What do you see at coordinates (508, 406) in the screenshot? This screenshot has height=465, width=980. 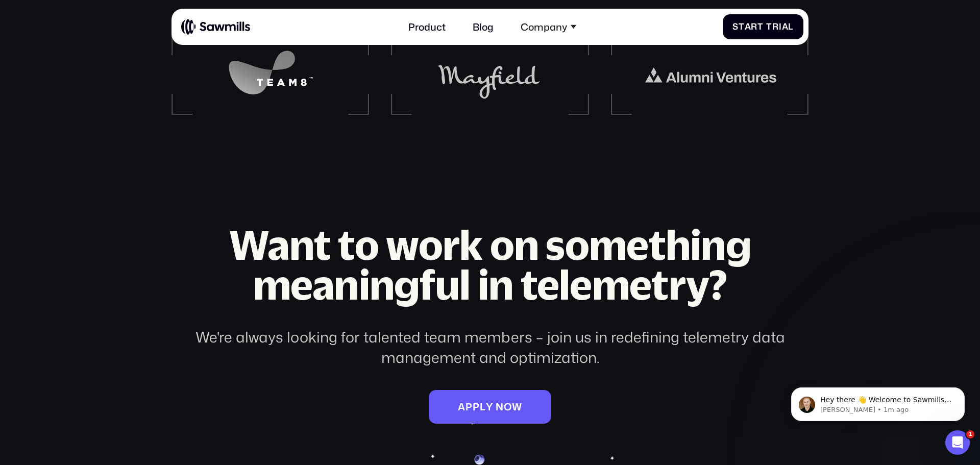 I see `span: o` at bounding box center [508, 406].